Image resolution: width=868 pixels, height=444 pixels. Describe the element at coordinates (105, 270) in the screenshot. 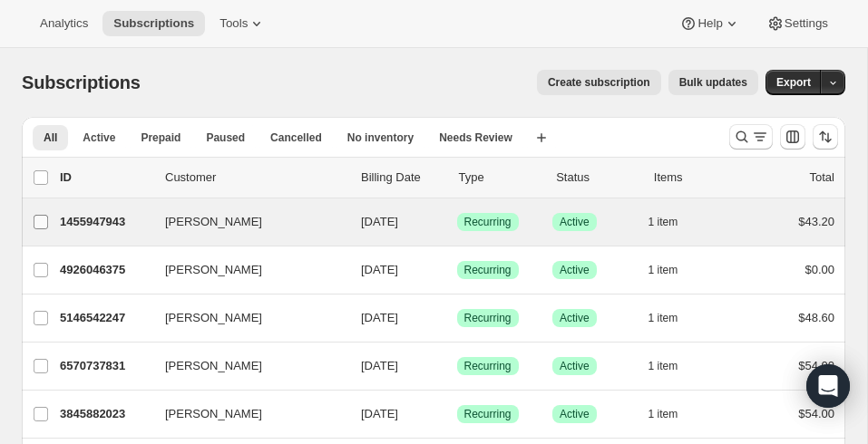

I see `p: 4926046375` at that location.